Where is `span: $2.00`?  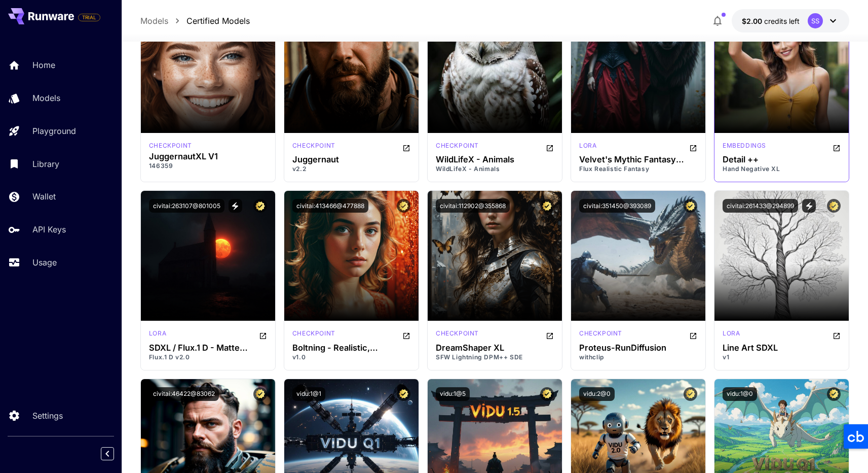
span: $2.00 is located at coordinates (753, 21).